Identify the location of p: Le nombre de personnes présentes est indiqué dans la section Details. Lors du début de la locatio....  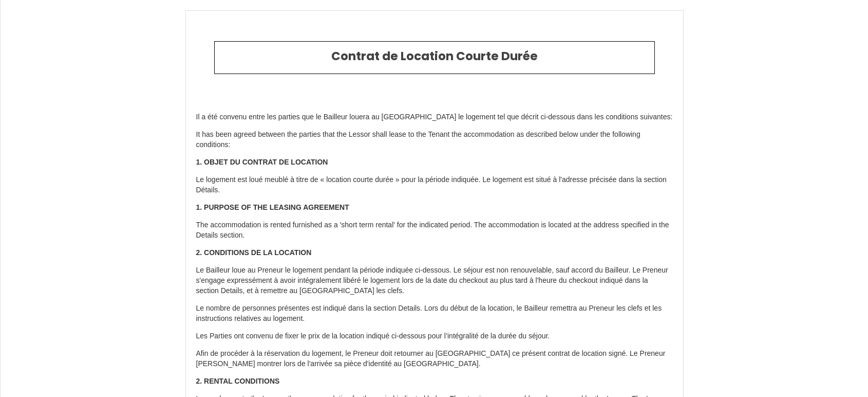
(434, 314).